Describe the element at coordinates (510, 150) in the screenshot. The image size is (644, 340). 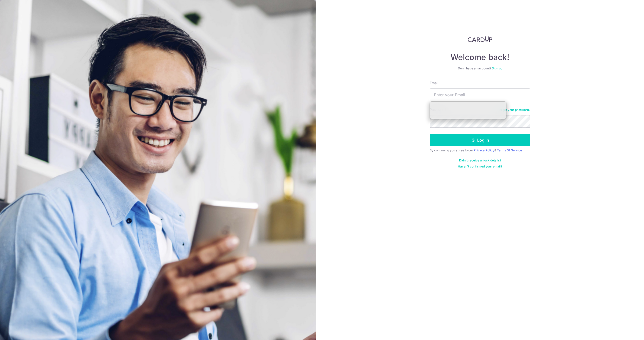
I see `a: Terms Of Service` at that location.